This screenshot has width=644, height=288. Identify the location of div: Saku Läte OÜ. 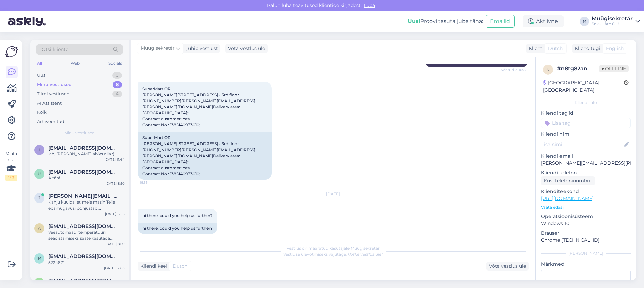
(612, 24).